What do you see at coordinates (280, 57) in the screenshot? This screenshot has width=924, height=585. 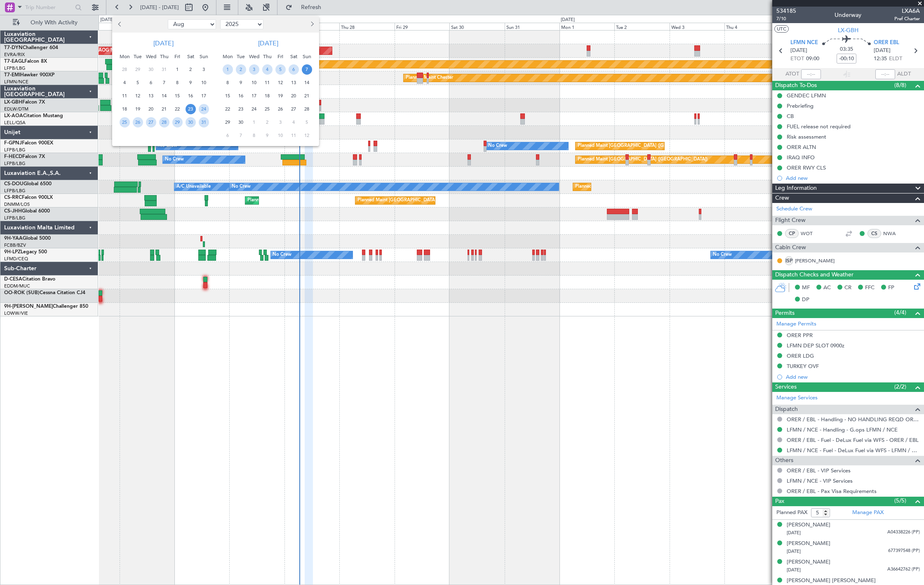 I see `div: Fri` at bounding box center [280, 57].